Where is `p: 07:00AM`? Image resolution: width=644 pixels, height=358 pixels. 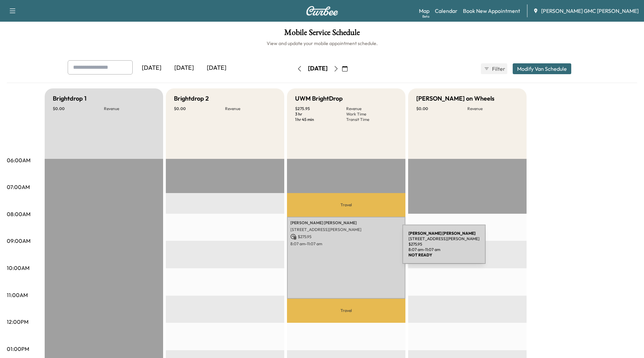
p: 07:00AM is located at coordinates (18, 187).